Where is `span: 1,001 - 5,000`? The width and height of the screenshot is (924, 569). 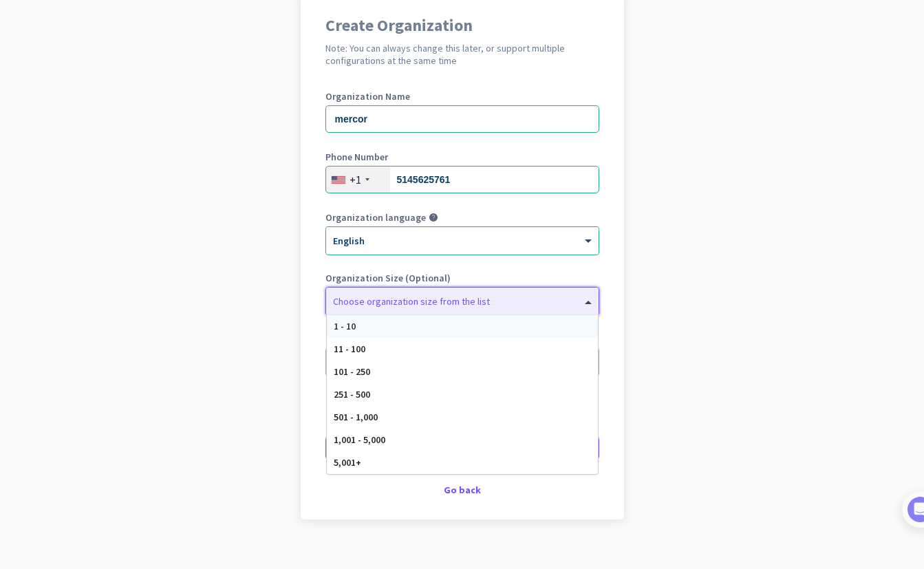
span: 1,001 - 5,000 is located at coordinates (359, 439).